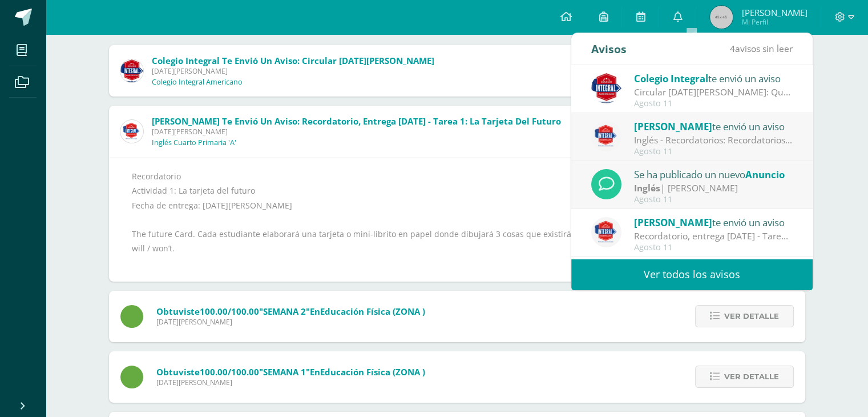  Describe the element at coordinates (713, 92) in the screenshot. I see `div: Circular 11 de agosto 2025: Querida comunidad educativa, te trasladamos este PDF con la circular ...` at that location.